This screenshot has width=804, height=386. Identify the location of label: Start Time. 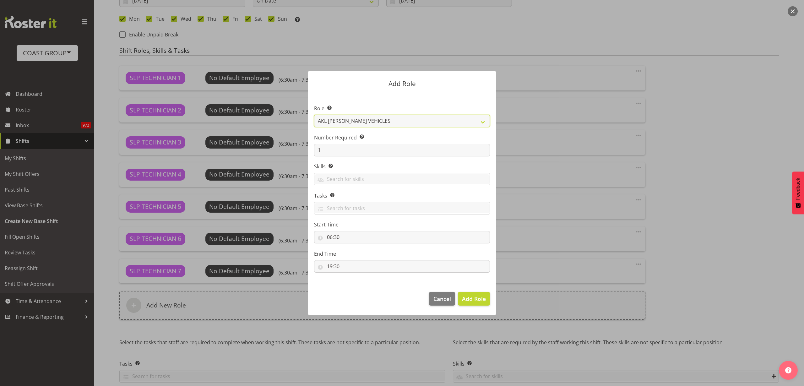
(402, 224).